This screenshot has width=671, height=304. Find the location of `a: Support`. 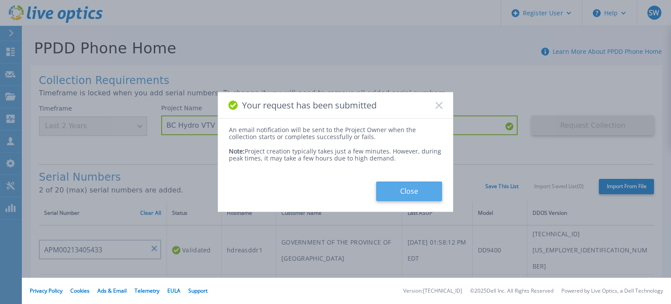

a: Support is located at coordinates (198, 290).